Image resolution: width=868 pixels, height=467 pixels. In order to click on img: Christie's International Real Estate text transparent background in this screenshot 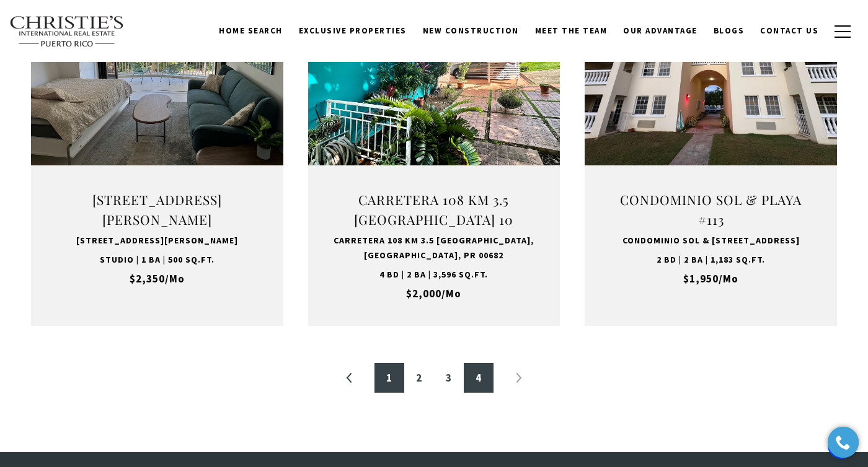, I will do `click(67, 32)`.